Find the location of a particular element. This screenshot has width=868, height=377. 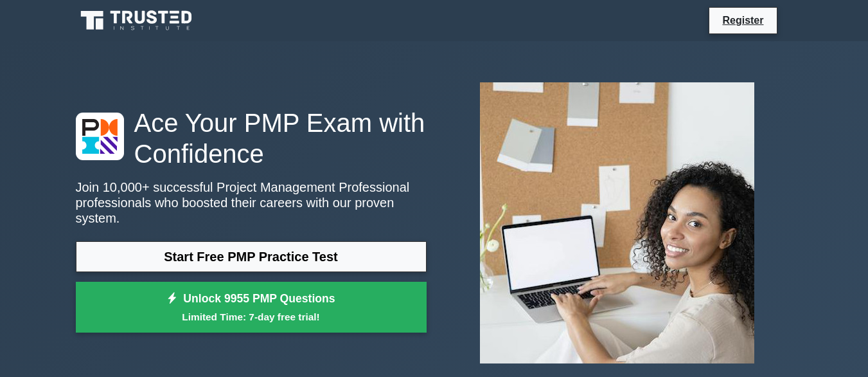

a: Register is located at coordinates (743, 20).